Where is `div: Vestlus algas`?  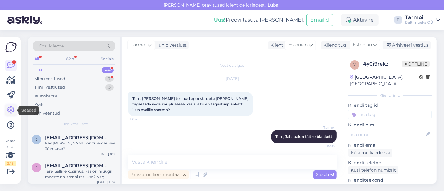
div: Vestlus algas is located at coordinates (233, 66).